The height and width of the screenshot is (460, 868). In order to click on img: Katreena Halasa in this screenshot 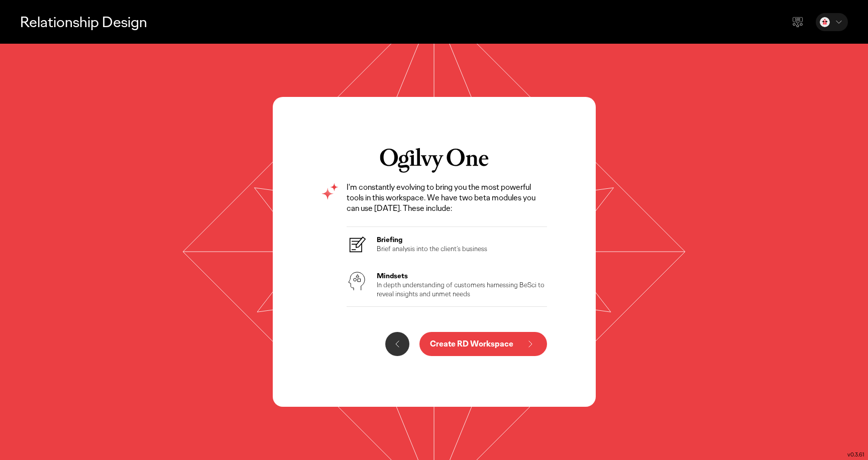, I will do `click(825, 22)`.